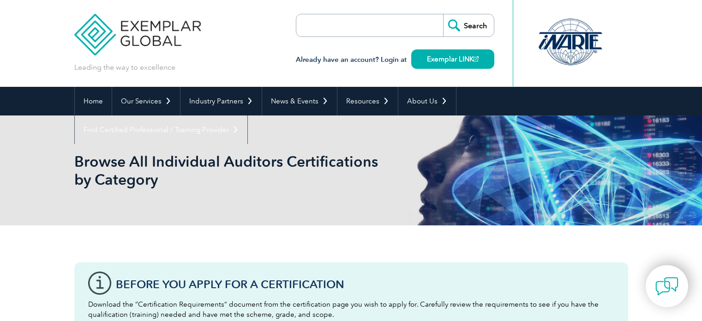  Describe the element at coordinates (125, 67) in the screenshot. I see `p: Leading the way to excellence` at that location.